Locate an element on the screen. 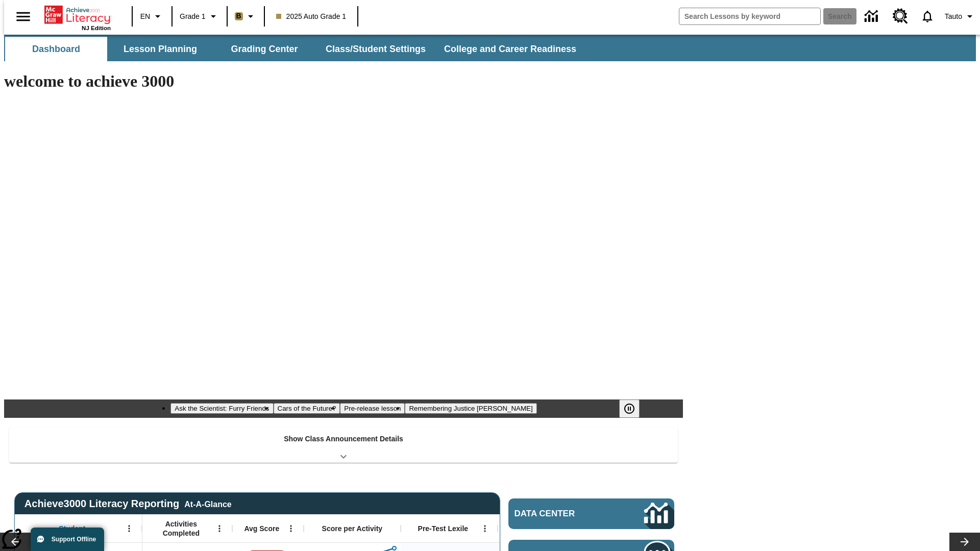  span: Score per Activity is located at coordinates (352, 528).